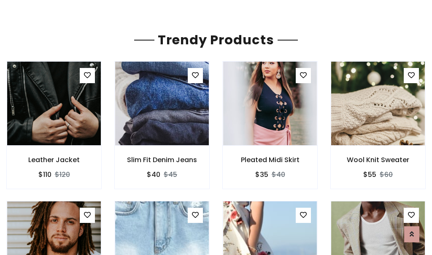 The width and height of the screenshot is (432, 255). Describe the element at coordinates (279, 174) in the screenshot. I see `del: $40` at that location.